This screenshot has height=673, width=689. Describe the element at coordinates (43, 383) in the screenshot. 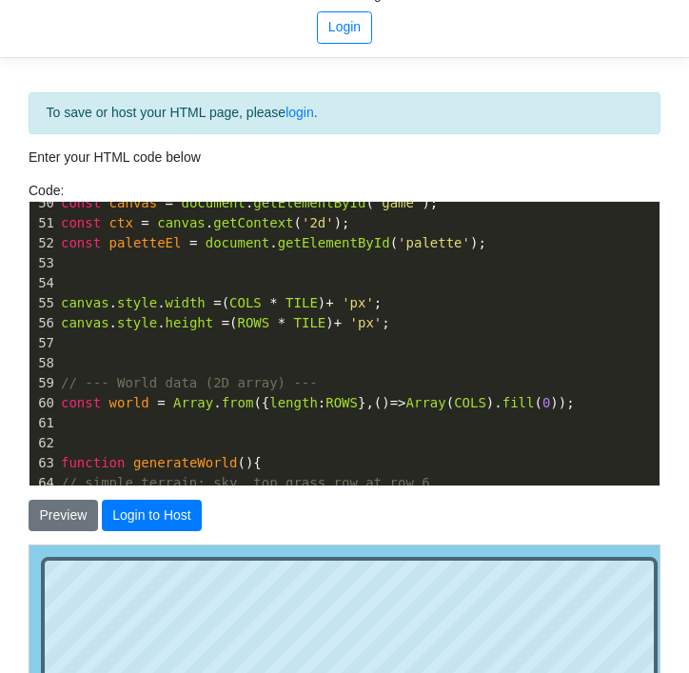

I see `div: 59` at that location.